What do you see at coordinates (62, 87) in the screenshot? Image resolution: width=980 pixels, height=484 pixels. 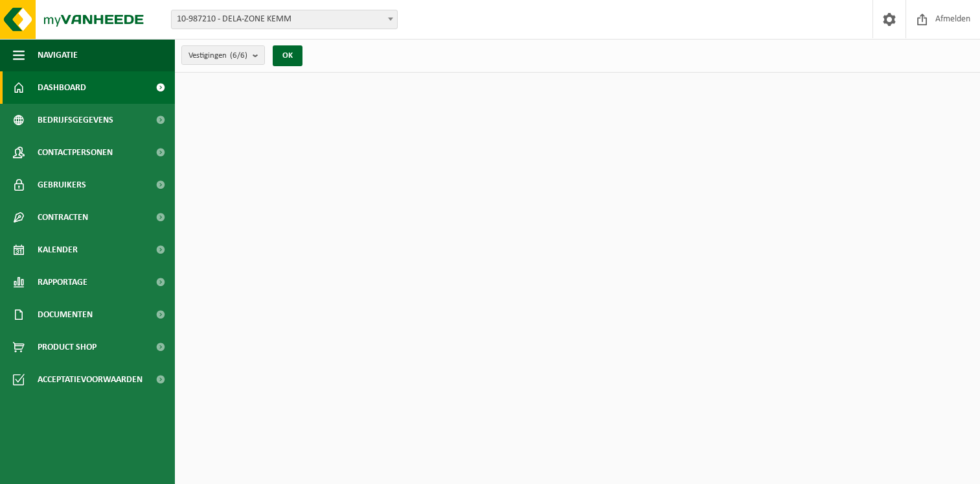 I see `span: Dashboard` at bounding box center [62, 87].